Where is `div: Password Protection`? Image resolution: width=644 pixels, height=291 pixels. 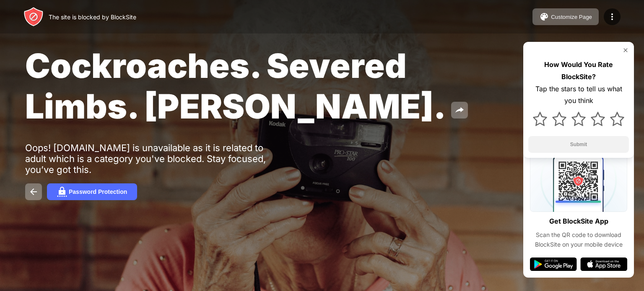
div: Password Protection is located at coordinates (97, 192).